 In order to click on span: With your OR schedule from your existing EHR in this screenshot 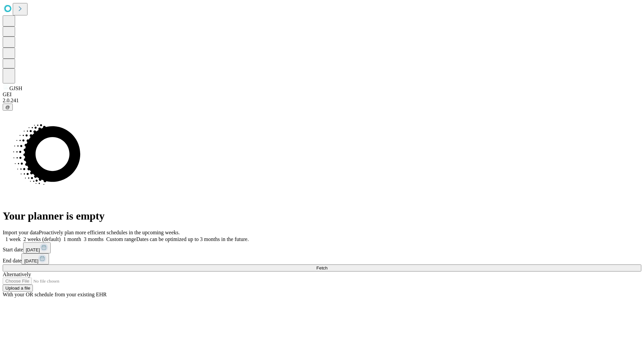, I will do `click(55, 294)`.